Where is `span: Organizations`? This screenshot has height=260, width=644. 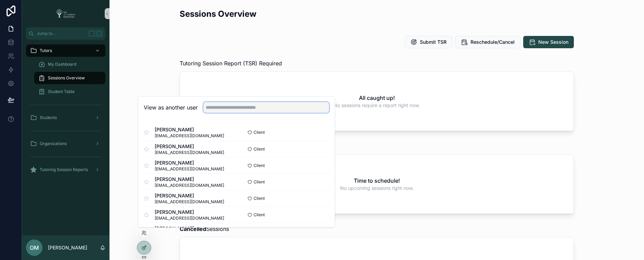
span: Organizations is located at coordinates (53, 144).